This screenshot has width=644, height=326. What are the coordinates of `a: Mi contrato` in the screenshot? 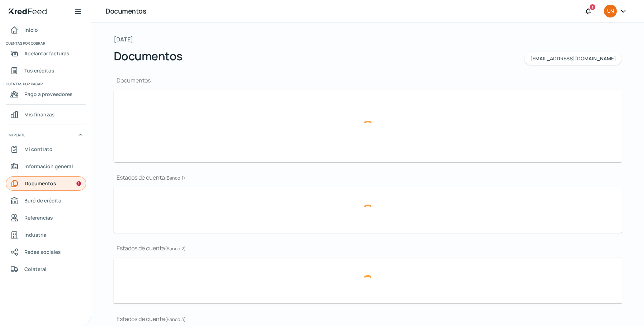 It's located at (46, 150).